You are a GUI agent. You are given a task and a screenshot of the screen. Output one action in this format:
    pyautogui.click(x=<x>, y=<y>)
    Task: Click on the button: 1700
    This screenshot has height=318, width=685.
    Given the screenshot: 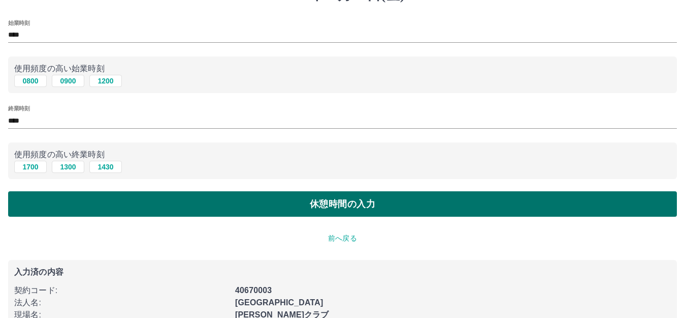 What is the action you would take?
    pyautogui.click(x=30, y=167)
    